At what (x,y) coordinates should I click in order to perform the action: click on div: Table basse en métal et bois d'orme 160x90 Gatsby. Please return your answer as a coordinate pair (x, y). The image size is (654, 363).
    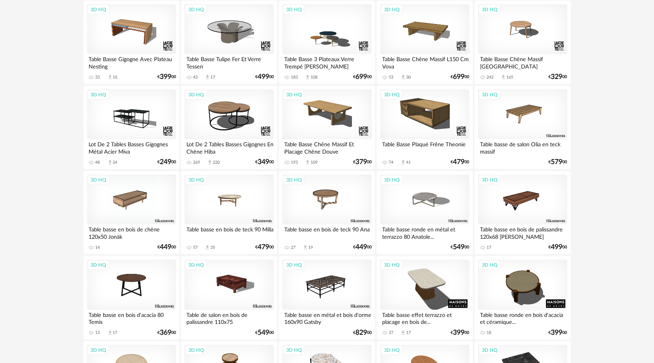
    Looking at the image, I should click on (327, 317).